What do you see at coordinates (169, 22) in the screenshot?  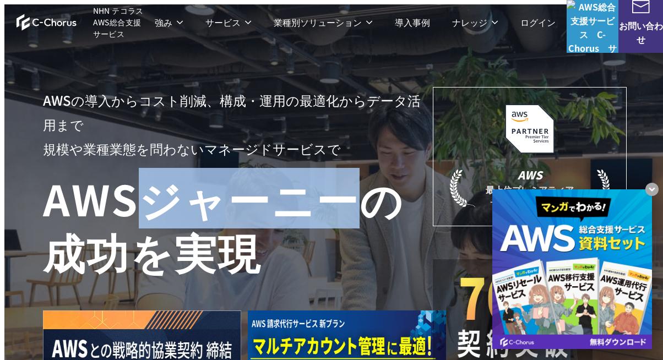 I see `p: 強み` at bounding box center [169, 22].